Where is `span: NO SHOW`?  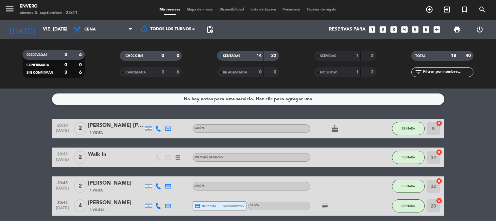 span: NO SHOW is located at coordinates (328, 72).